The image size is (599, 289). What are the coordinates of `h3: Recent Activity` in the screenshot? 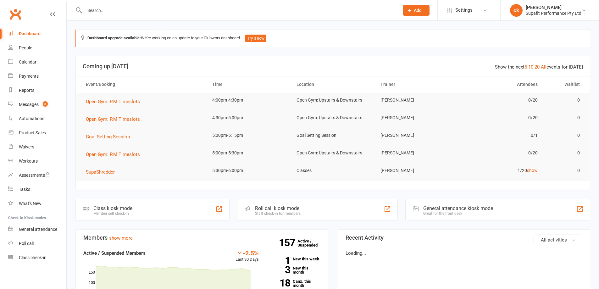 It's located at (464, 238).